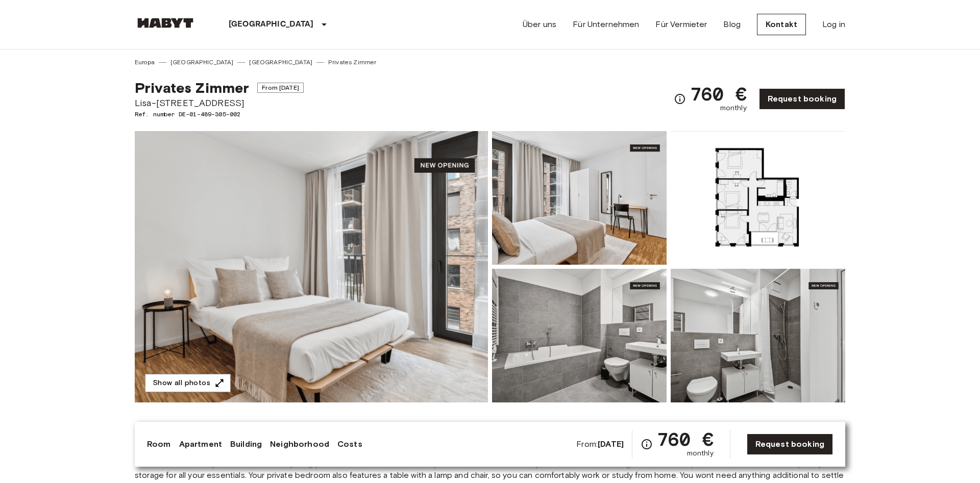 This screenshot has height=483, width=980. I want to click on span: Ref. number DE-01-489-305-002, so click(219, 114).